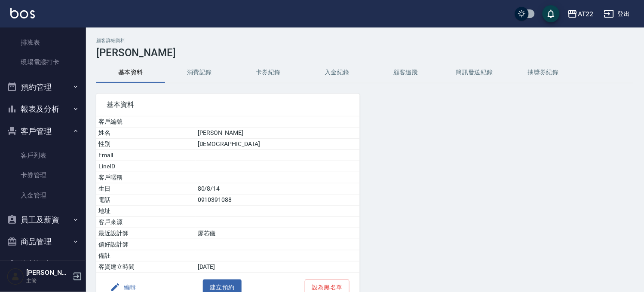 Image resolution: width=644 pixels, height=292 pixels. I want to click on td: 性別, so click(146, 144).